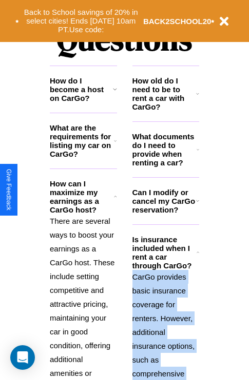 This screenshot has width=249, height=380. Describe the element at coordinates (164, 94) in the screenshot. I see `h3: How old do I need to be to rent a car with CarGo?` at that location.